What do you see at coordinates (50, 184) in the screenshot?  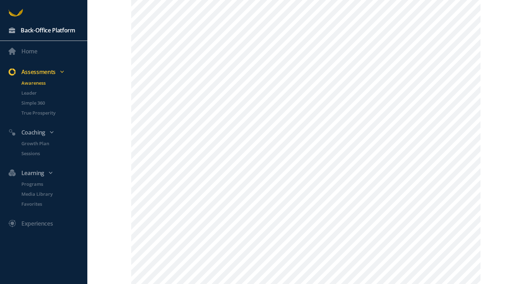 I see `a: Programs` at bounding box center [50, 184].